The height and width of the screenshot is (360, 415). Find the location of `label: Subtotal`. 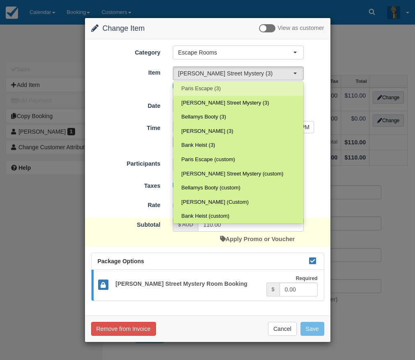

label: Subtotal is located at coordinates (126, 224).